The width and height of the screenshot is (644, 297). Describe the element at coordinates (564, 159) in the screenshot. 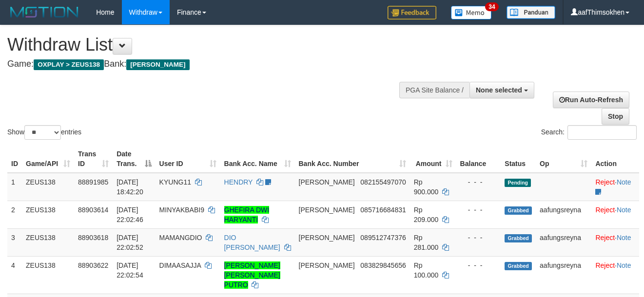

I see `th: Op: activate to sort column ascending` at that location.